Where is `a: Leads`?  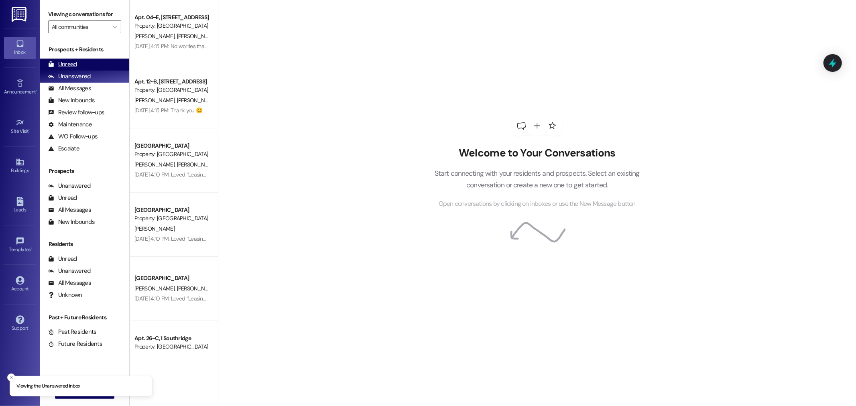
a: Leads is located at coordinates (20, 206).